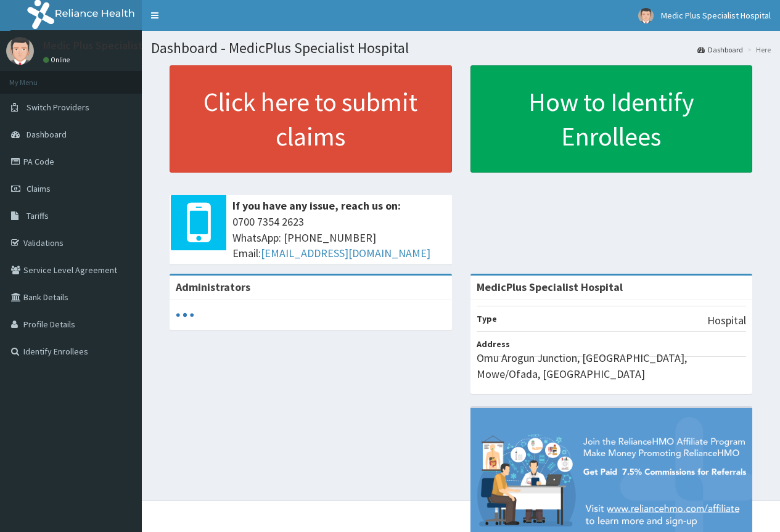 Image resolution: width=780 pixels, height=532 pixels. Describe the element at coordinates (38, 189) in the screenshot. I see `span: Claims` at that location.